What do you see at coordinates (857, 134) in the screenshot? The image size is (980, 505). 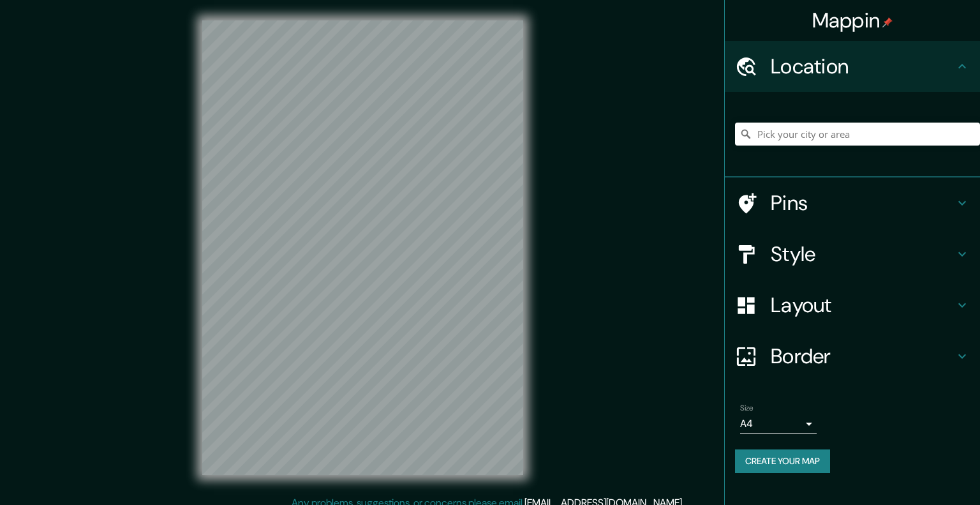 I see `input: Pick your city or area` at bounding box center [857, 134].